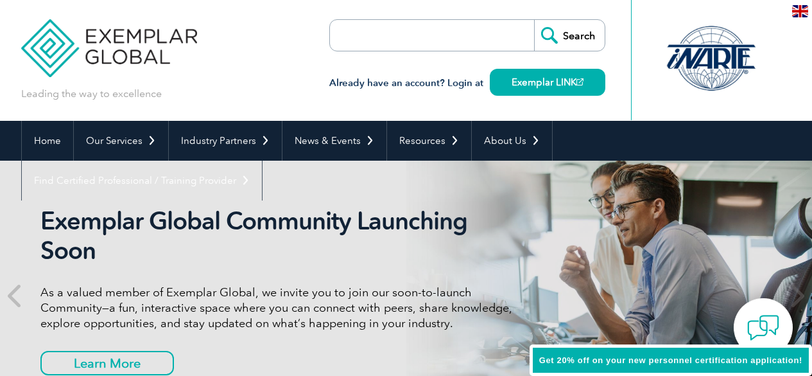 Image resolution: width=812 pixels, height=376 pixels. Describe the element at coordinates (548, 82) in the screenshot. I see `a: Exemplar LINK` at that location.